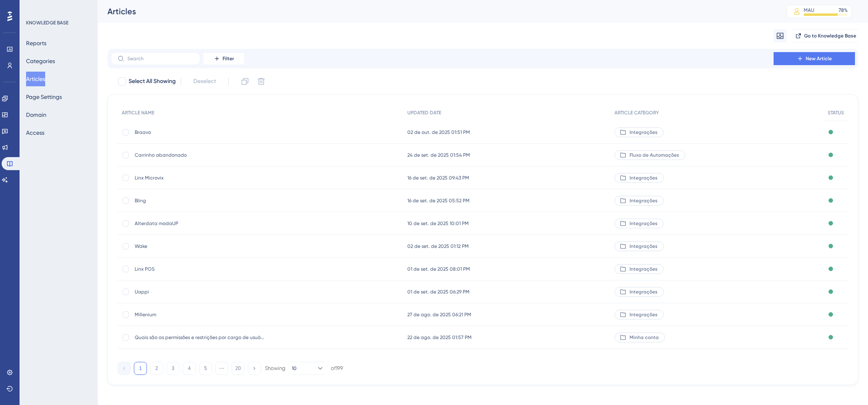 This screenshot has width=868, height=405. What do you see at coordinates (40, 61) in the screenshot?
I see `button: Categories` at bounding box center [40, 61].